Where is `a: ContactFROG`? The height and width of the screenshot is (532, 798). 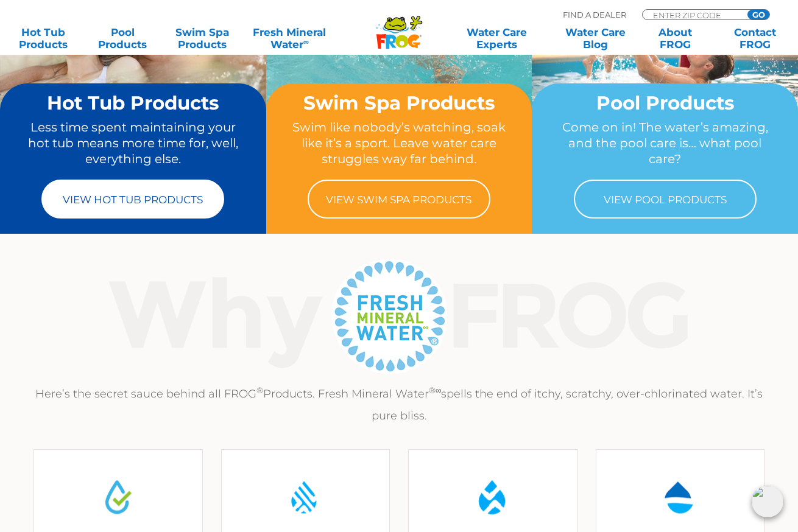 a: ContactFROG is located at coordinates (754, 38).